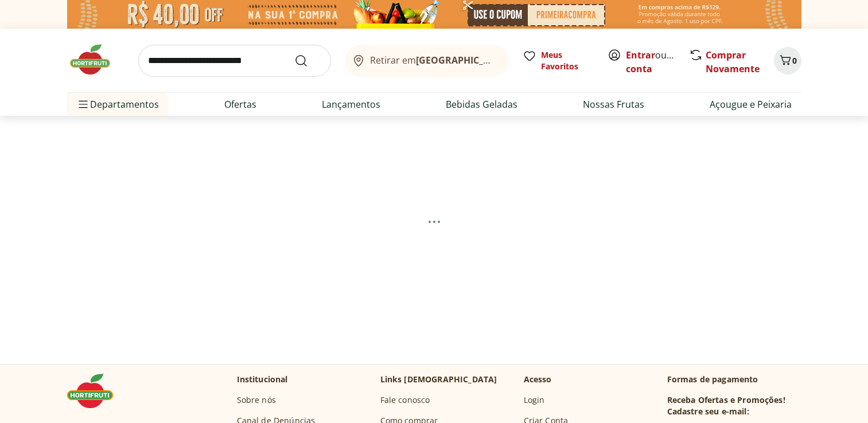 The height and width of the screenshot is (423, 868). I want to click on span: Departamentos, so click(118, 104).